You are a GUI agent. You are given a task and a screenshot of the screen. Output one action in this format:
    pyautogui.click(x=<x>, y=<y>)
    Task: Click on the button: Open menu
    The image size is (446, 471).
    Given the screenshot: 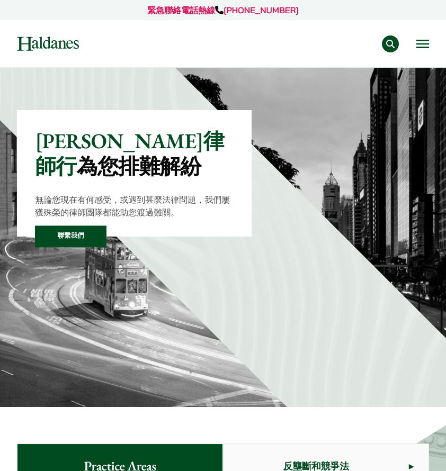 What is the action you would take?
    pyautogui.click(x=422, y=44)
    